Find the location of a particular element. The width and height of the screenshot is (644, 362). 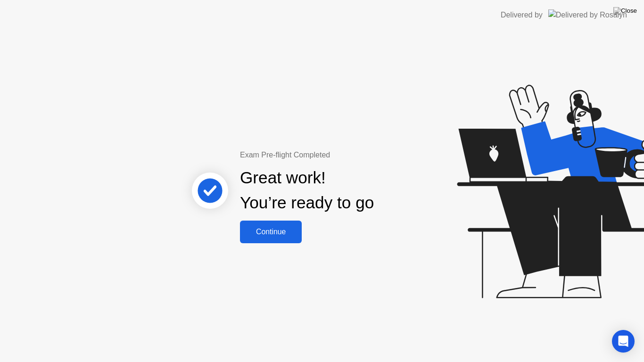

img: Delivered by Rosalyn is located at coordinates (587, 15).